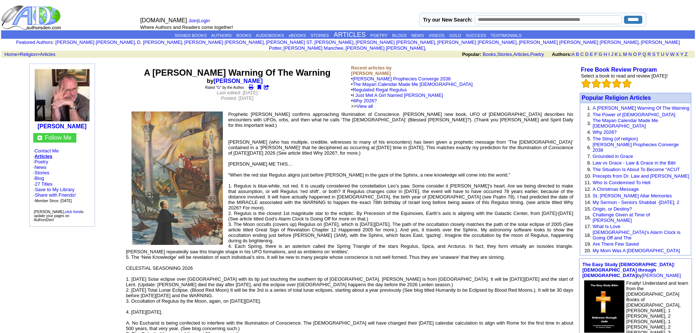  Describe the element at coordinates (616, 54) in the screenshot. I see `a: K` at that location.